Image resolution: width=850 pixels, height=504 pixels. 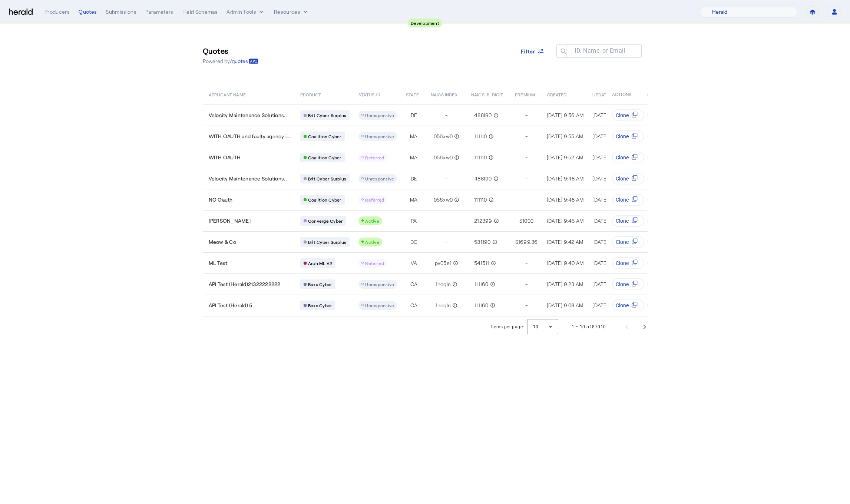 What do you see at coordinates (88, 12) in the screenshot?
I see `div: Quotes` at bounding box center [88, 12].